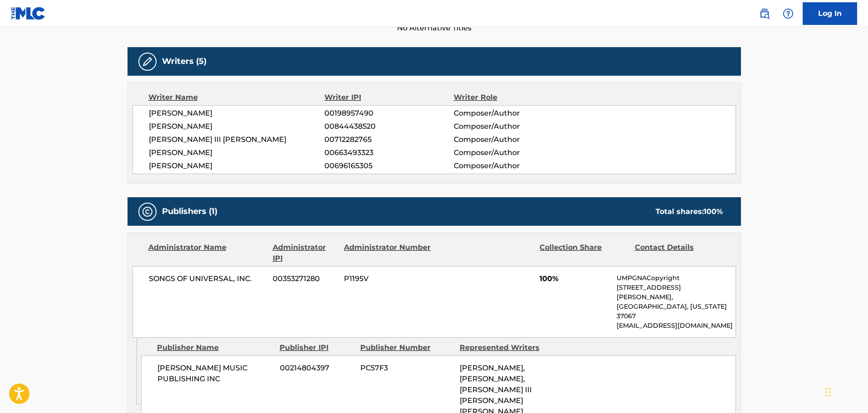 The height and width of the screenshot is (413, 868). What do you see at coordinates (214, 348) in the screenshot?
I see `div: Publisher Name` at bounding box center [214, 348].